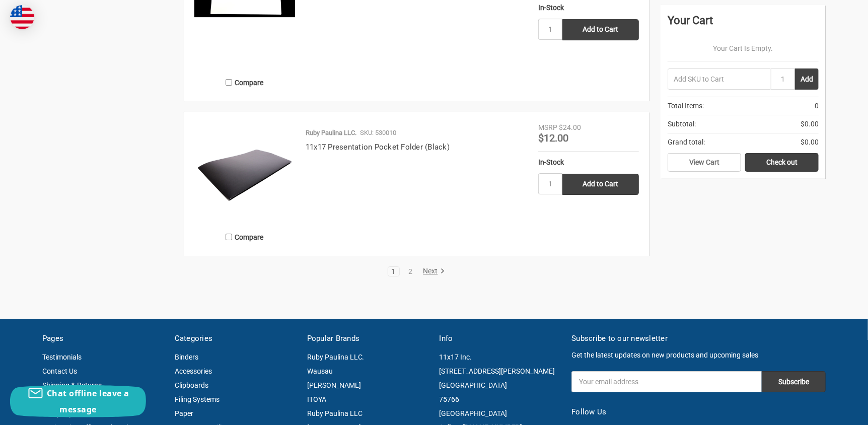  Describe the element at coordinates (817, 106) in the screenshot. I see `span: 0` at that location.